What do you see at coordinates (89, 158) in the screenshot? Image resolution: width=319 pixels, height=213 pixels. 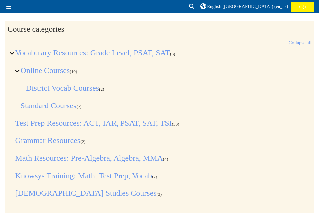 I see `a: Math Resources: Pre-Algebra, Algebra, MMA` at bounding box center [89, 158].